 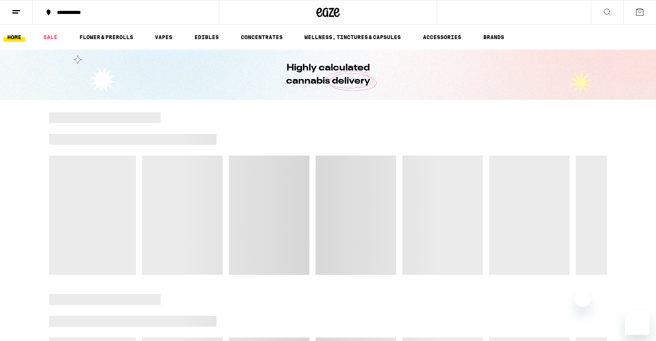 I want to click on a: EDIBLES, so click(x=207, y=37).